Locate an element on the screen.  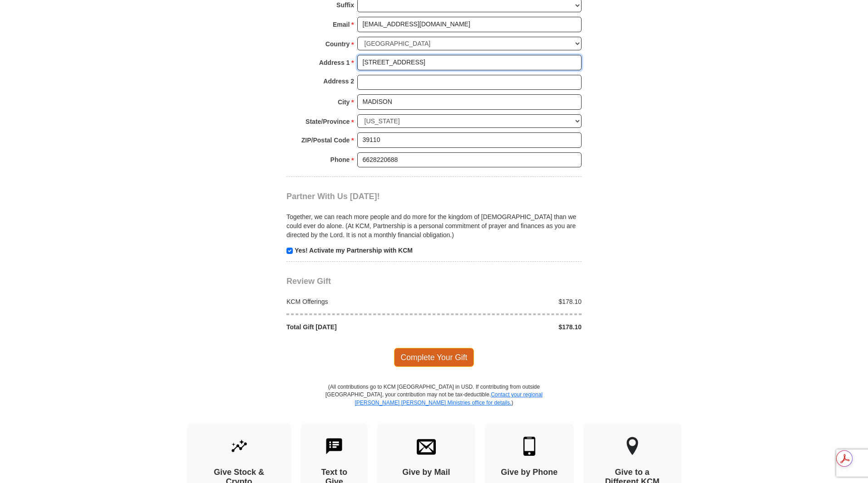
h4: Give by Phone is located at coordinates (529, 473).